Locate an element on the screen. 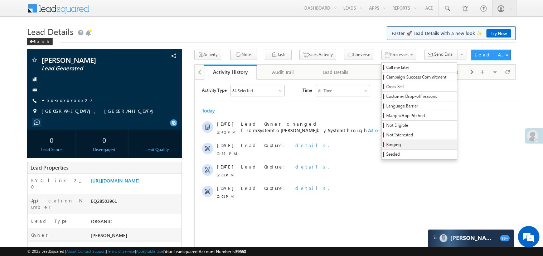 Image resolution: width=543 pixels, height=256 pixels. span: Your Leadsquared Account Number is is located at coordinates (205, 252).